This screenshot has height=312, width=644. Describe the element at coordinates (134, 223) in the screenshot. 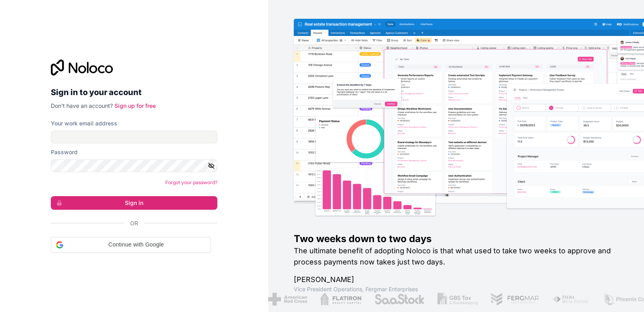

I see `span: Or` at that location.